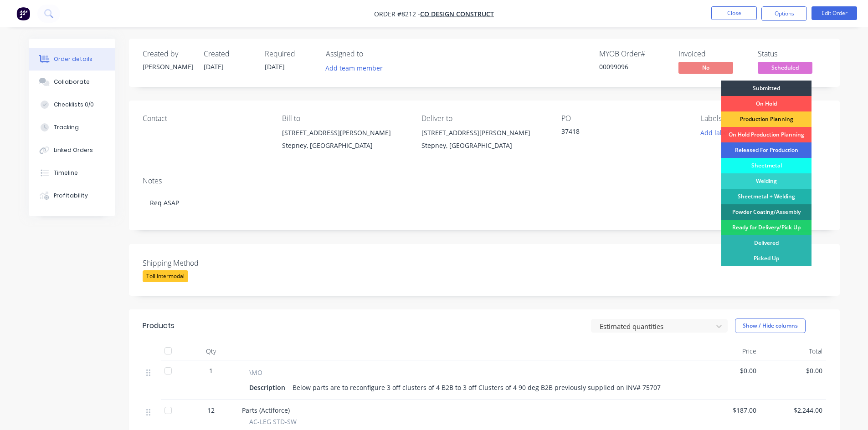 The image size is (868, 430). Describe the element at coordinates (792, 54) in the screenshot. I see `div: Status` at that location.